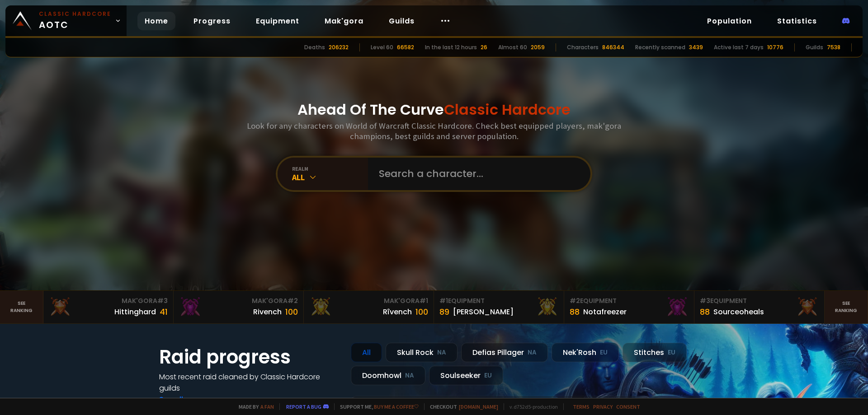 The height and width of the screenshot is (415, 868). What do you see at coordinates (382, 47) in the screenshot?
I see `div: Level 60` at bounding box center [382, 47].